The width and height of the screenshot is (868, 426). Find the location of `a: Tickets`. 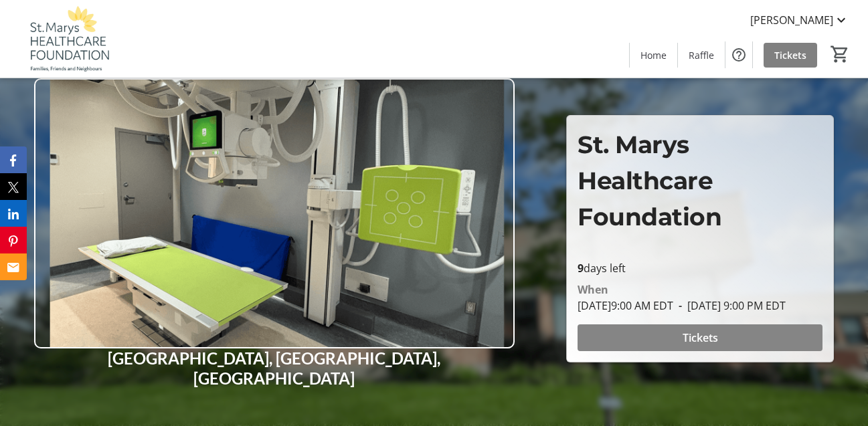

a: Tickets is located at coordinates (790, 55).